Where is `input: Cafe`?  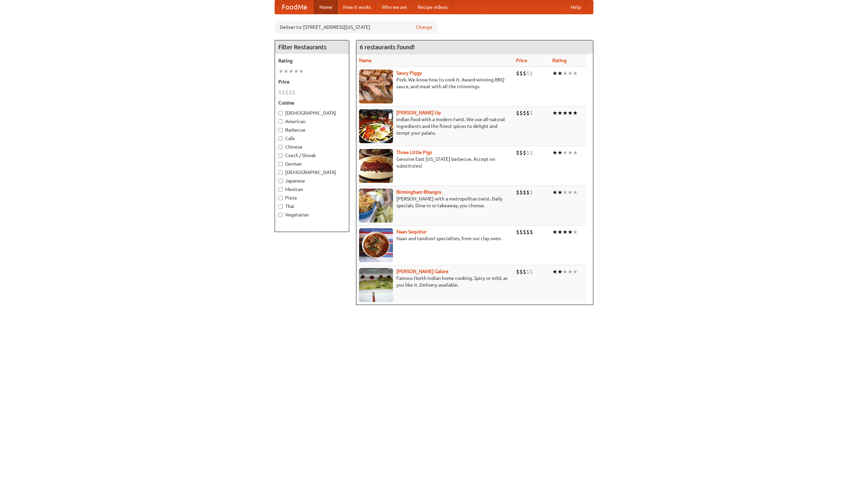
input: Cafe is located at coordinates (281, 138).